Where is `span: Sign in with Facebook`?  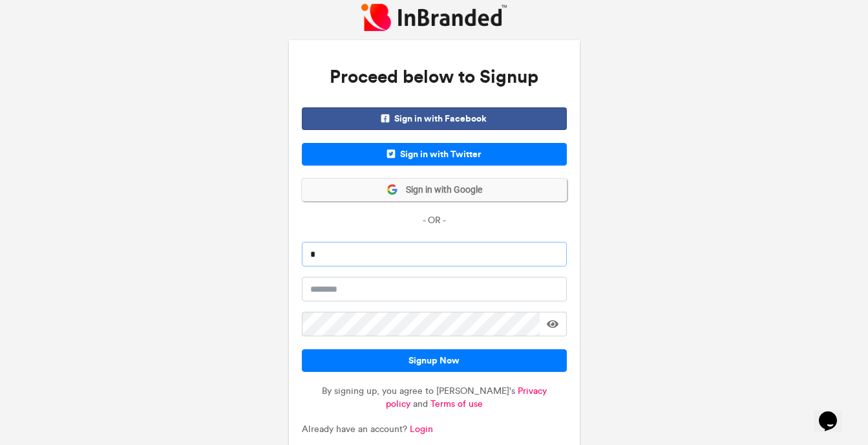
span: Sign in with Facebook is located at coordinates (434, 118).